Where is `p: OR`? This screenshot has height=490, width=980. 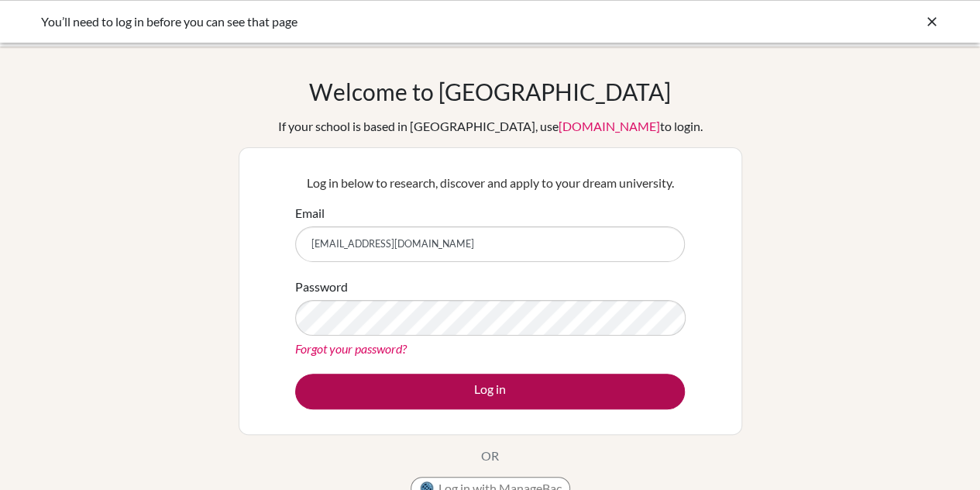
p: OR is located at coordinates (490, 456).